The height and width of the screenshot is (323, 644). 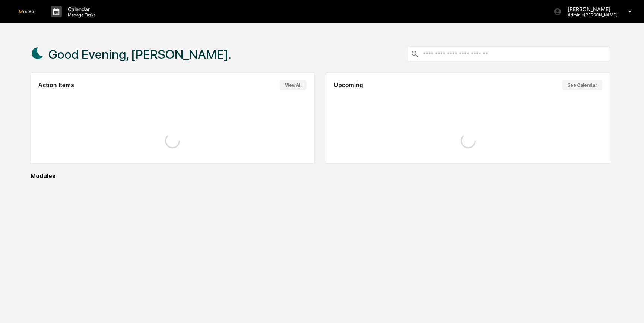 What do you see at coordinates (321, 175) in the screenshot?
I see `div: Modules` at bounding box center [321, 175].